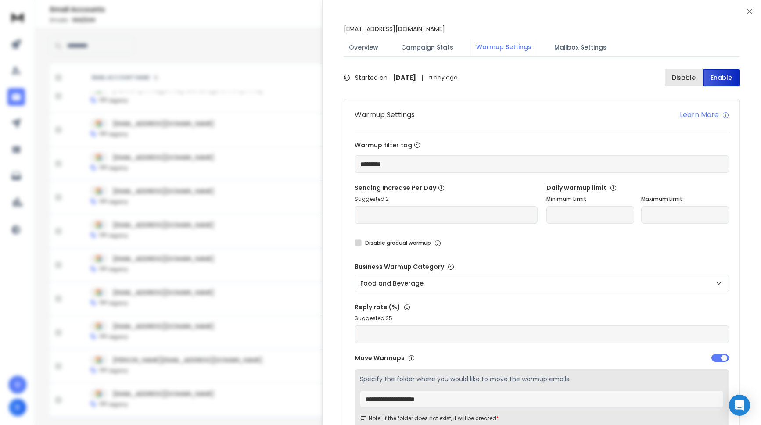  What do you see at coordinates (394, 284) in the screenshot?
I see `p: Food and Beverage` at bounding box center [394, 284].